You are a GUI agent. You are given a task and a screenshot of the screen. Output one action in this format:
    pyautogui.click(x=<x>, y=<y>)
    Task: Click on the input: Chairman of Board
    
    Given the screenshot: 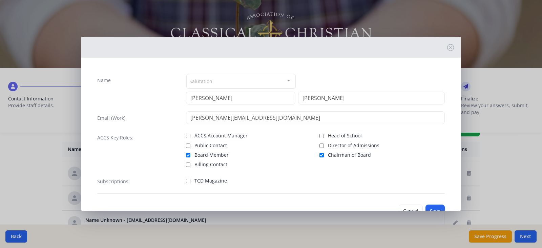 What is the action you would take?
    pyautogui.click(x=321, y=155)
    